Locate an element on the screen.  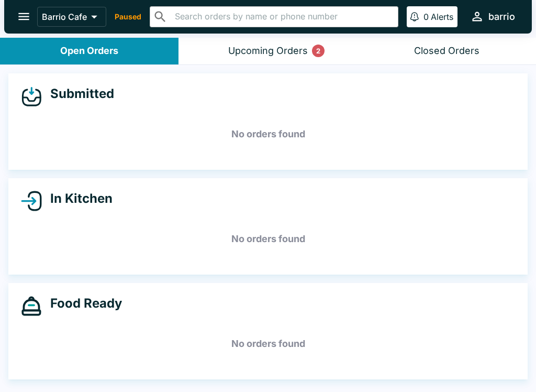
p: Alerts is located at coordinates (442, 17).